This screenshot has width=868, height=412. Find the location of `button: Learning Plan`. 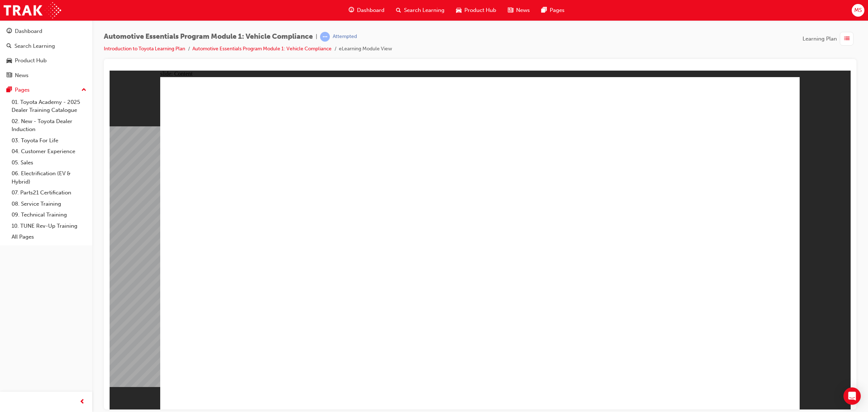

button: Learning Plan is located at coordinates (829, 39).